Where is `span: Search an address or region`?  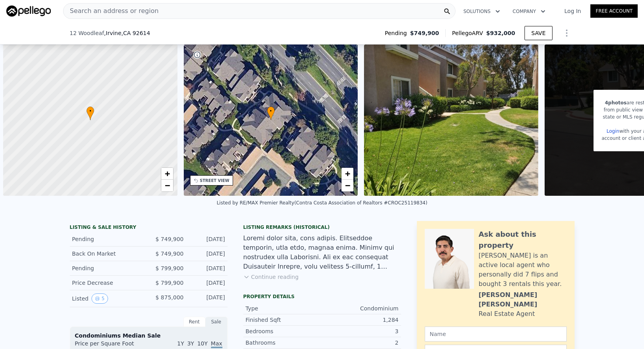 span: Search an address or region is located at coordinates (111, 11).